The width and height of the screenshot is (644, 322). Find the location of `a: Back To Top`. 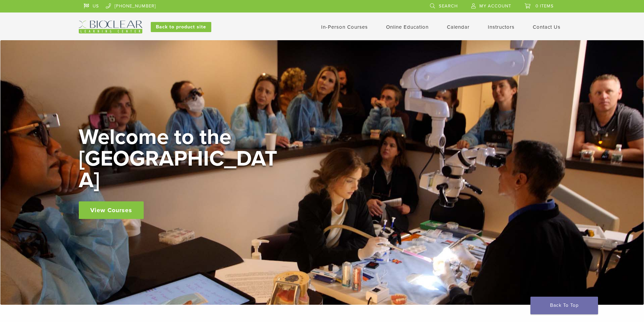

a: Back To Top is located at coordinates (564, 305).